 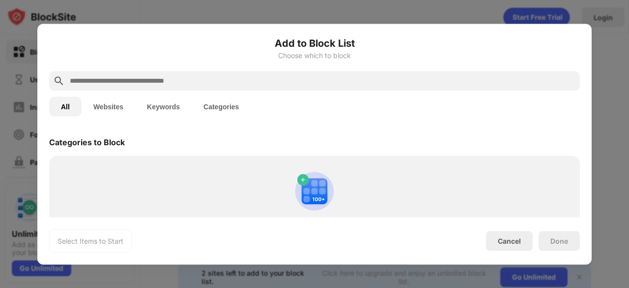 I want to click on img: category-add.svg, so click(x=315, y=191).